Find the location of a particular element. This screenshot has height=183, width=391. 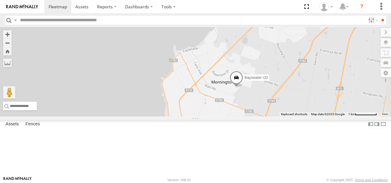

img: rand-logo.svg is located at coordinates (22, 7).